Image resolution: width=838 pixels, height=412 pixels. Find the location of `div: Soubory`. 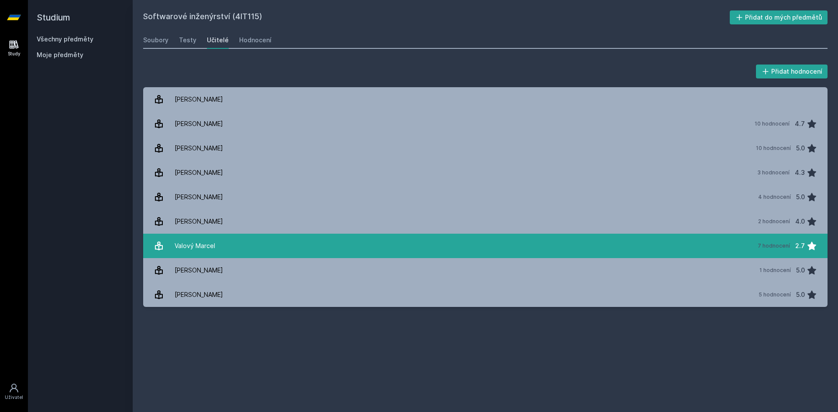

div: Soubory is located at coordinates (156, 40).